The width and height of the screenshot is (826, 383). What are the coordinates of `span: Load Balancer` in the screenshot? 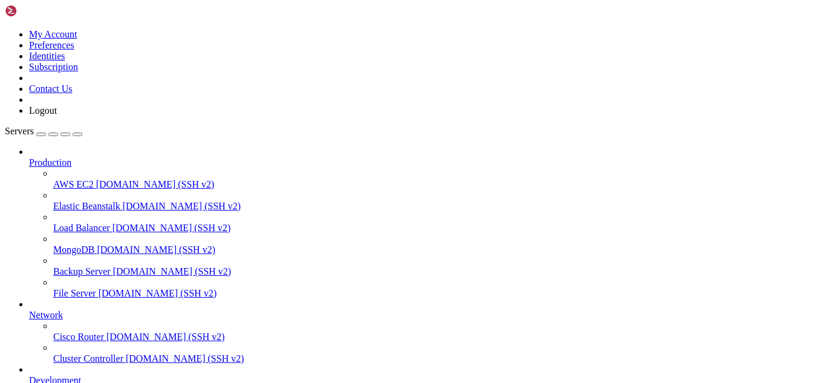 It's located at (82, 227).